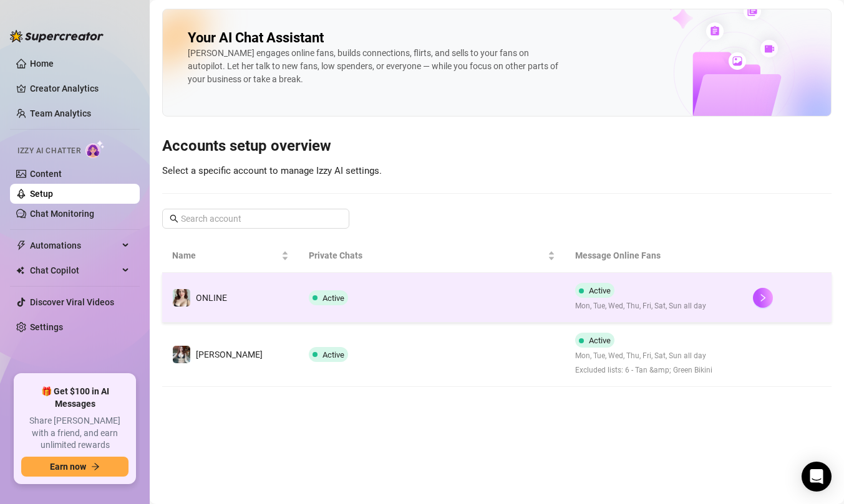 The height and width of the screenshot is (504, 844). Describe the element at coordinates (497, 146) in the screenshot. I see `h3: Accounts setup overview` at that location.